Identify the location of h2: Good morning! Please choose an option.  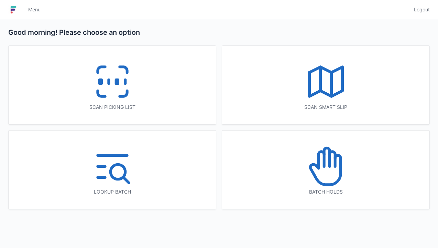
(219, 32).